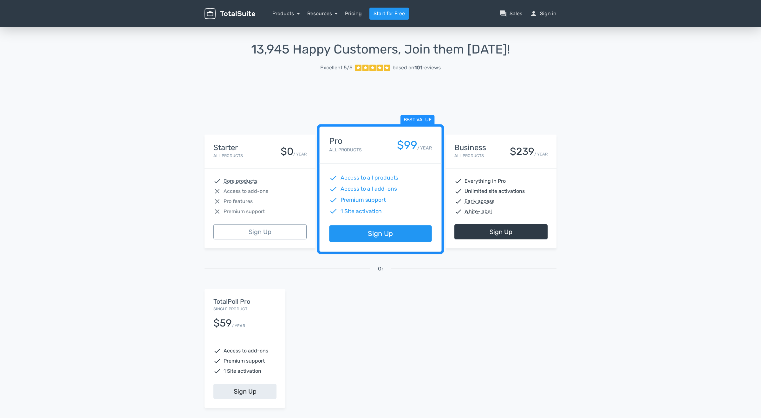 Image resolution: width=761 pixels, height=418 pixels. I want to click on h5: TotalPoll Pro, so click(245, 302).